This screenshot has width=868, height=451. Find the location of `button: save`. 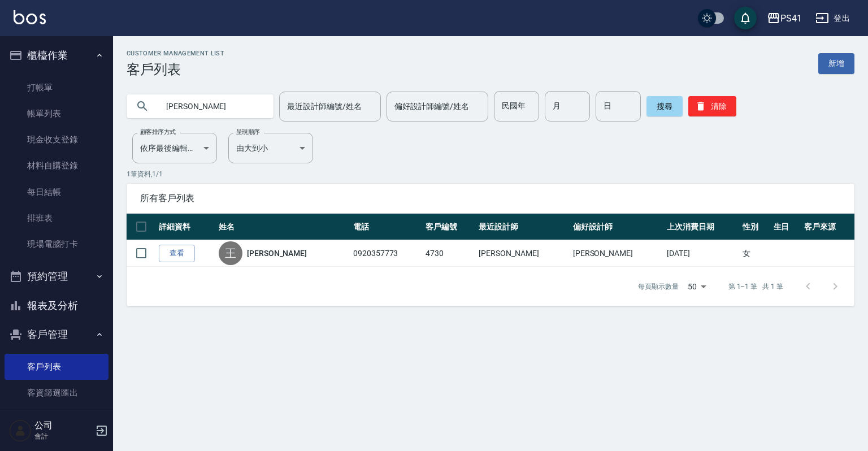

button: save is located at coordinates (745, 18).